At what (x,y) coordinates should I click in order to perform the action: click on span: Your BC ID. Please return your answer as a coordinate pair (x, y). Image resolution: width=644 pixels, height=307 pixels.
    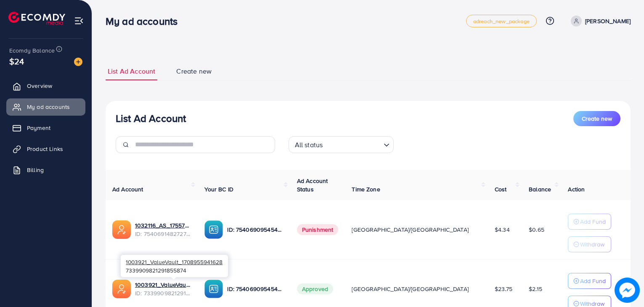
    Looking at the image, I should click on (218, 189).